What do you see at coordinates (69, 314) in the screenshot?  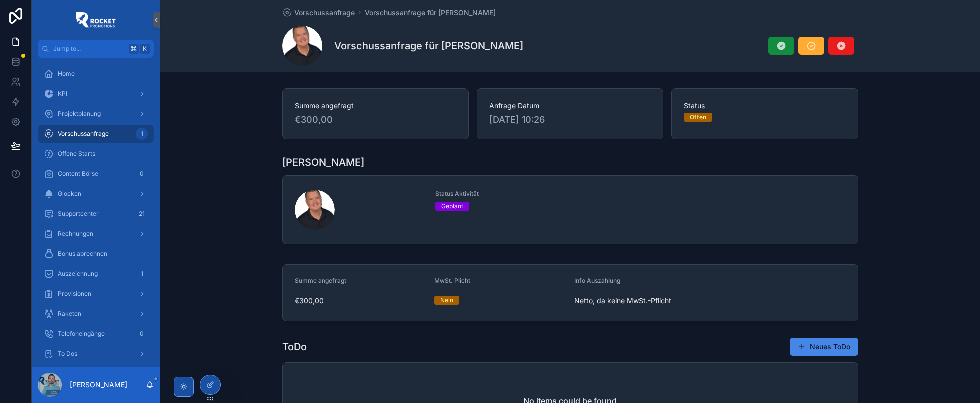 I see `span: Raketen` at bounding box center [69, 314].